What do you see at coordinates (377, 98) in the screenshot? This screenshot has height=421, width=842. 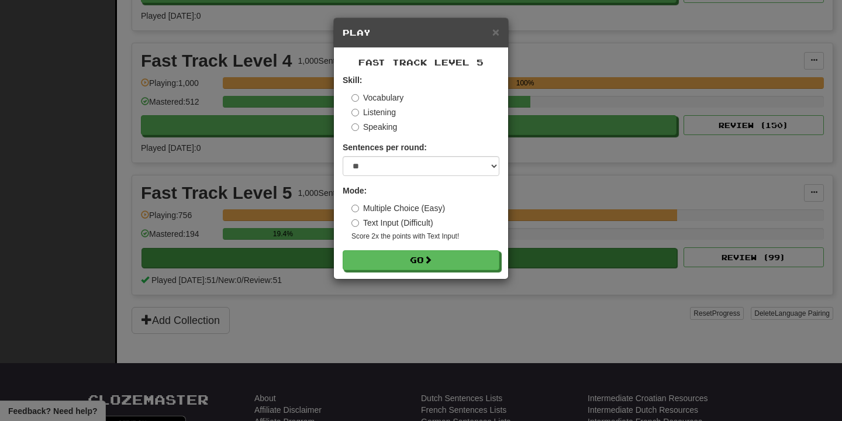 I see `label: Vocabulary` at bounding box center [377, 98].